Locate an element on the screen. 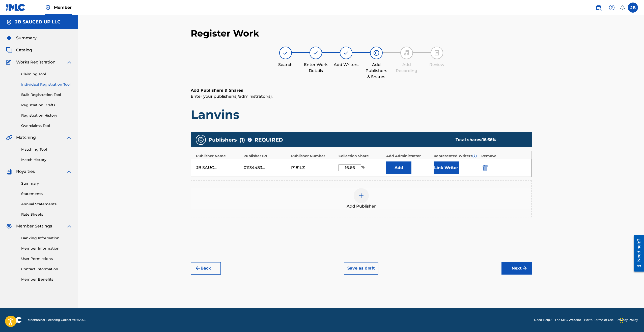 The height and width of the screenshot is (332, 644). img: Catalog is located at coordinates (9, 50).